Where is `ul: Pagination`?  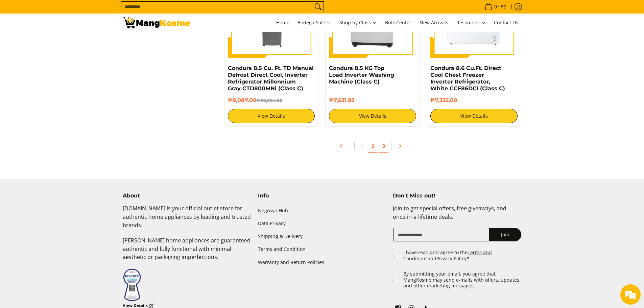
ul: Pagination is located at coordinates (373, 148).